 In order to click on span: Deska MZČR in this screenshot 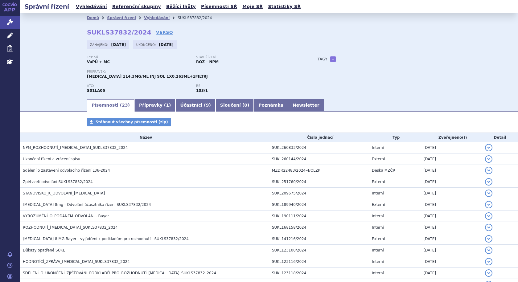, I will do `click(384, 171)`.